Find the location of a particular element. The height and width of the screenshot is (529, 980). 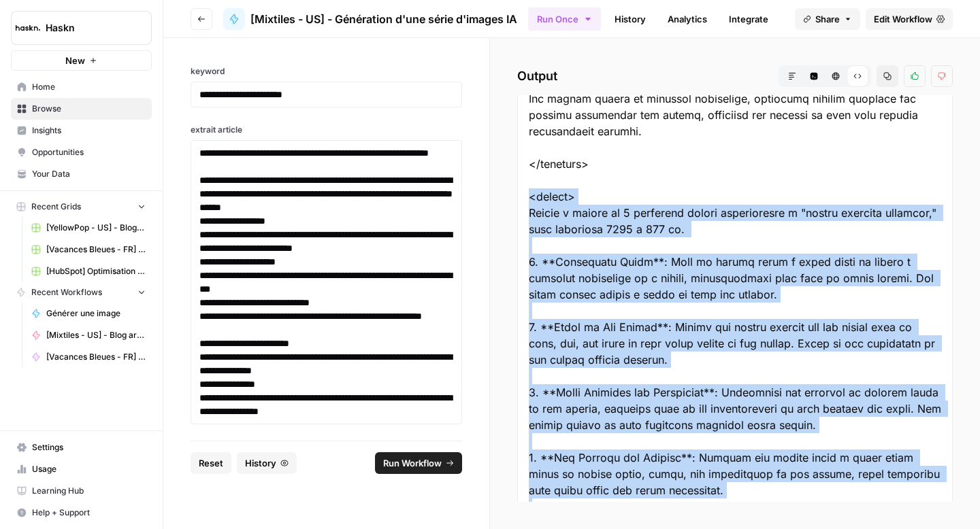

button: History is located at coordinates (267, 463).